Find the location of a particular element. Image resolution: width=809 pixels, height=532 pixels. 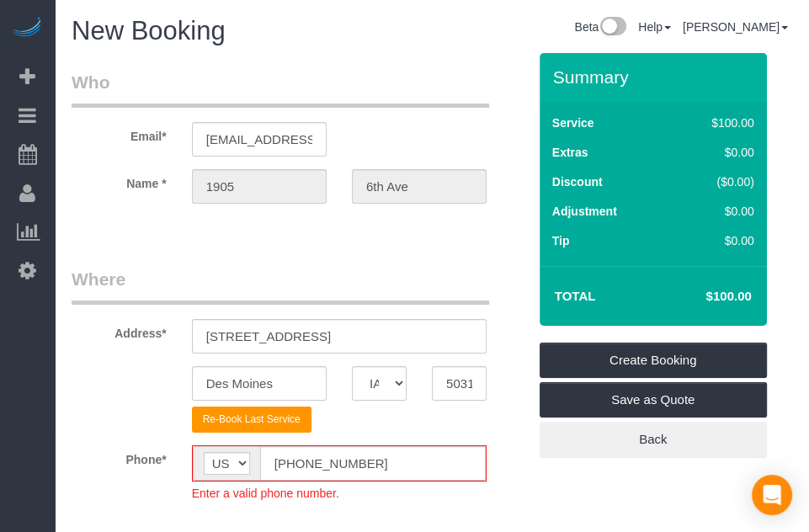

label: Discount is located at coordinates (578, 182).